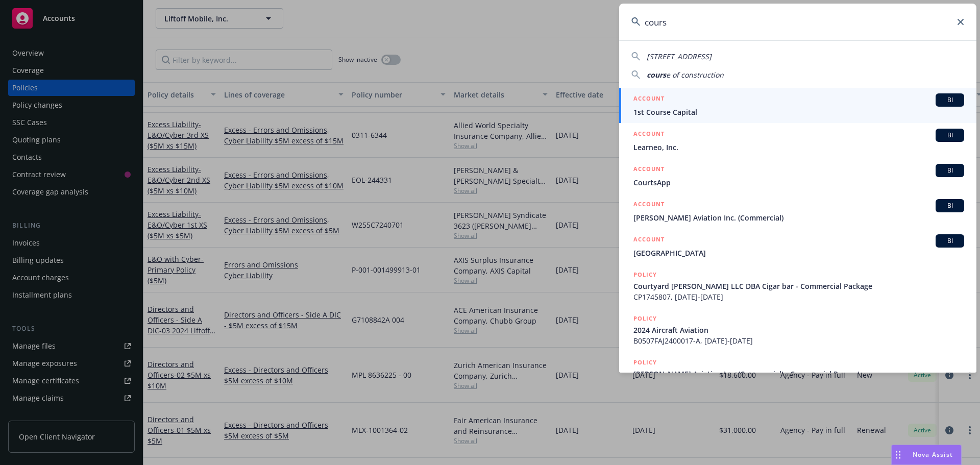  What do you see at coordinates (656, 74) in the screenshot?
I see `span: cours` at bounding box center [656, 74].